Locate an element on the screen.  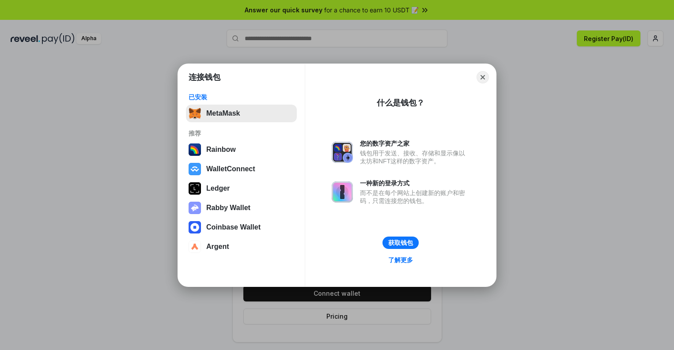
button: Rainbow is located at coordinates (241, 150).